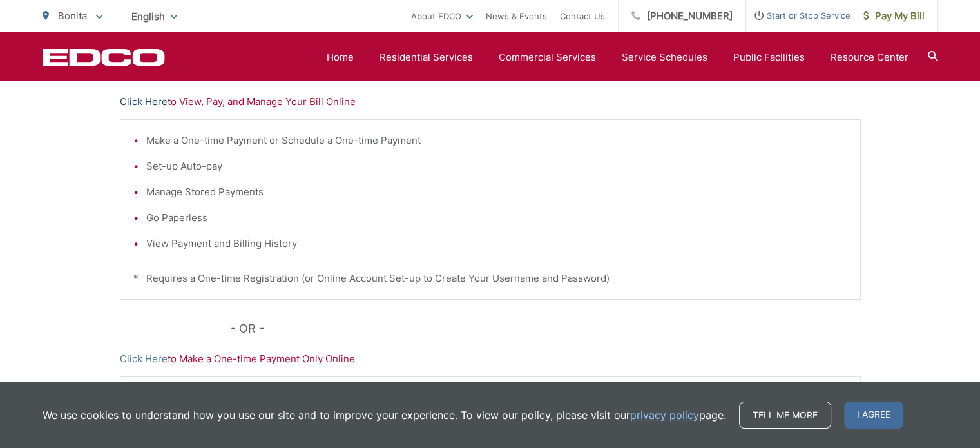 This screenshot has height=448, width=980. Describe the element at coordinates (72, 15) in the screenshot. I see `span: Bonita` at that location.